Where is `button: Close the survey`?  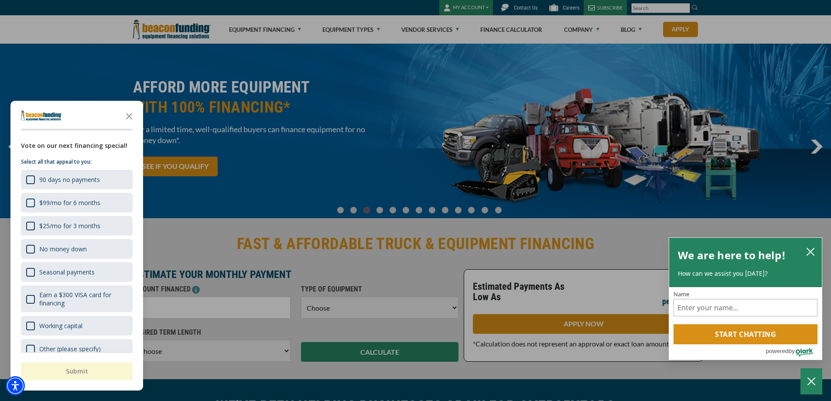 button: Close the survey is located at coordinates (129, 116).